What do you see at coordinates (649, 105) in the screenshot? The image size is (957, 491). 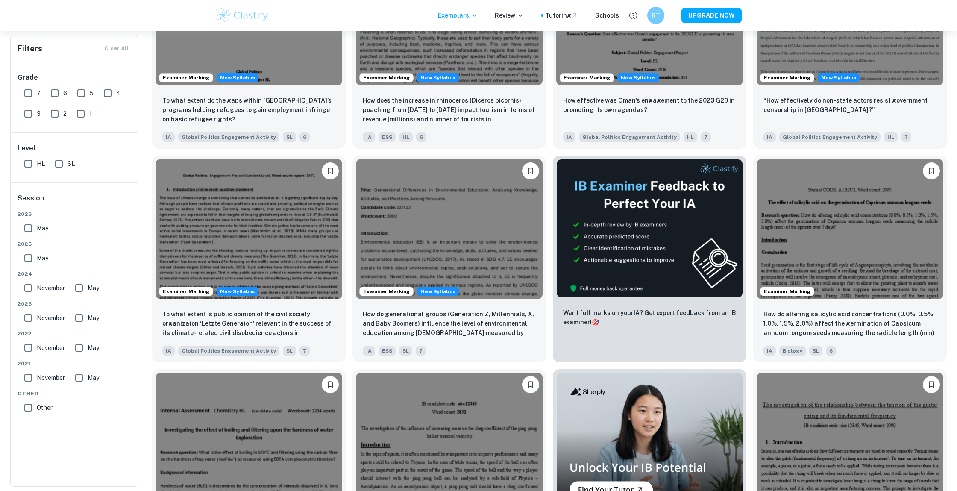 I see `p: How effective was Oman’s engagement to the 2023 G20 in promoting its own agendas?` at bounding box center [649, 105].